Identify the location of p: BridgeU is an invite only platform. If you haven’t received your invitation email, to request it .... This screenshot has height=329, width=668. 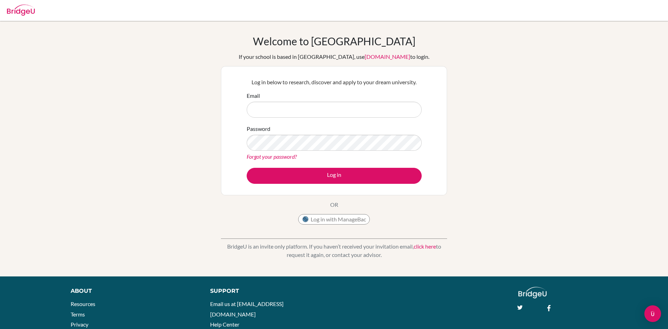
(334, 251).